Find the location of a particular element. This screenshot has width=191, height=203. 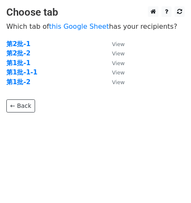

strong: 第1批-2 is located at coordinates (18, 82).